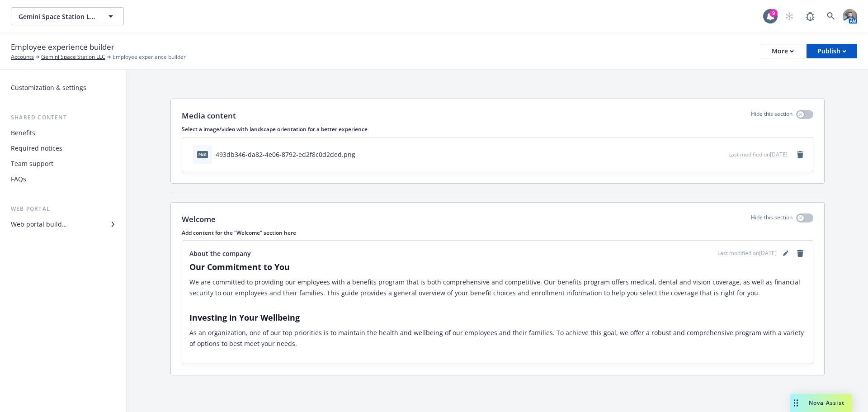 This screenshot has height=412, width=868. I want to click on div: Drag to move, so click(796, 404).